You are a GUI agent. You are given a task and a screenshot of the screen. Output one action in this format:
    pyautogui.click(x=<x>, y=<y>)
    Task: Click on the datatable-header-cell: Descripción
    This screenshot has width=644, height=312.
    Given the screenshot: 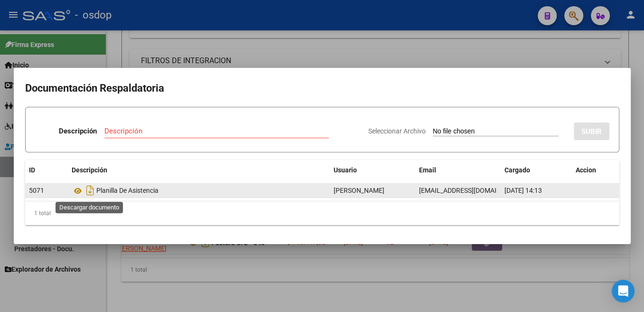 What is the action you would take?
    pyautogui.click(x=199, y=170)
    